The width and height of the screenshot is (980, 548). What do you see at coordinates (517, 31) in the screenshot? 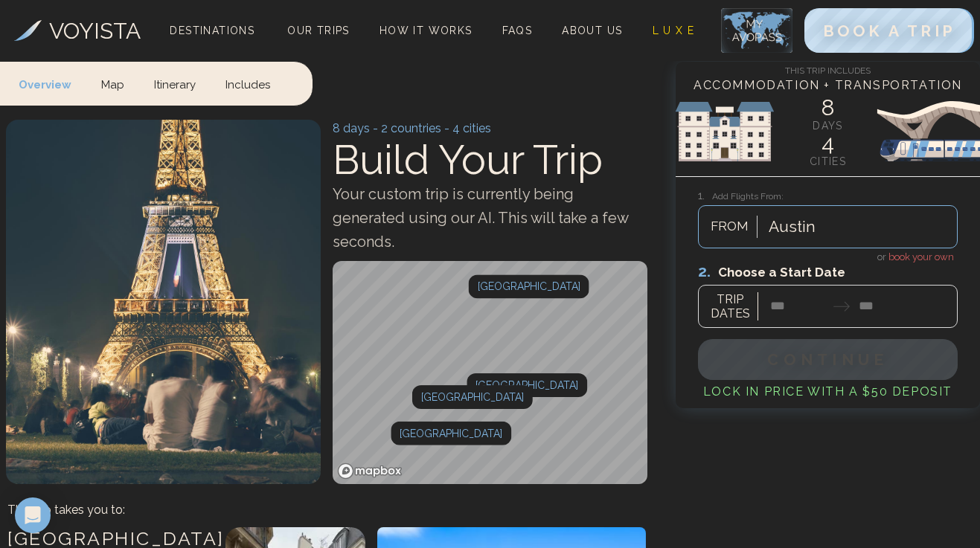
I see `span: FAQs` at bounding box center [517, 31].